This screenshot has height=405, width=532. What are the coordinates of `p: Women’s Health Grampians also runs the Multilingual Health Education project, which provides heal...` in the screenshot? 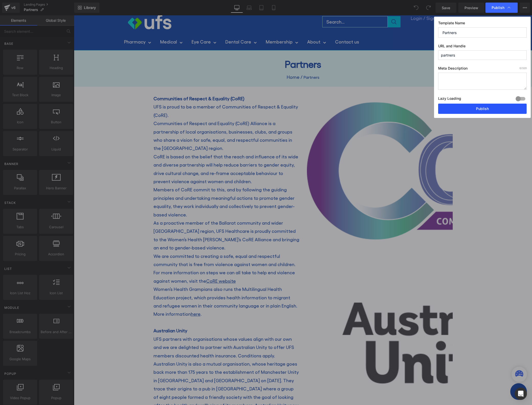 It's located at (152, 286).